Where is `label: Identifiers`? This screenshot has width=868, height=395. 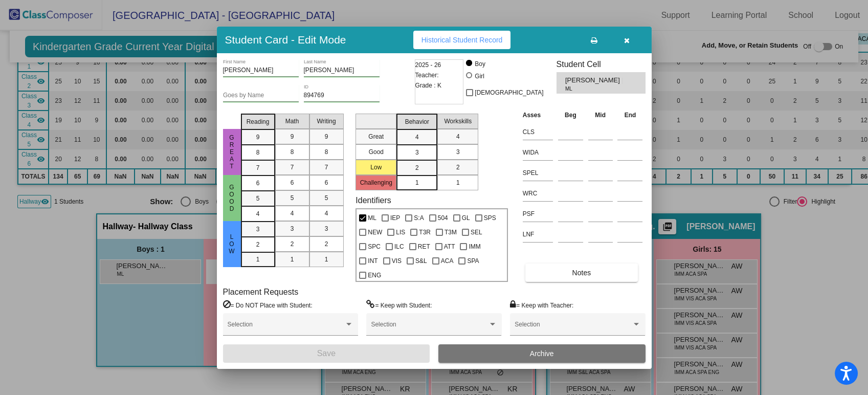
label: Identifiers is located at coordinates (373, 200).